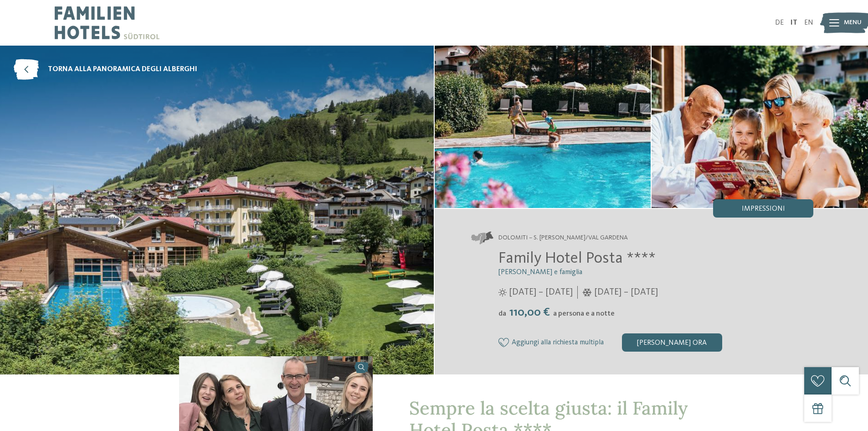  I want to click on a: EN, so click(809, 23).